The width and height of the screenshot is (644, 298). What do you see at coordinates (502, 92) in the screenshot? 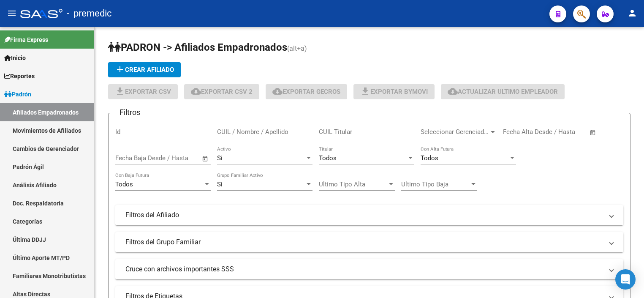
I see `button: Actualizar ultimo Empleador` at bounding box center [502, 92].